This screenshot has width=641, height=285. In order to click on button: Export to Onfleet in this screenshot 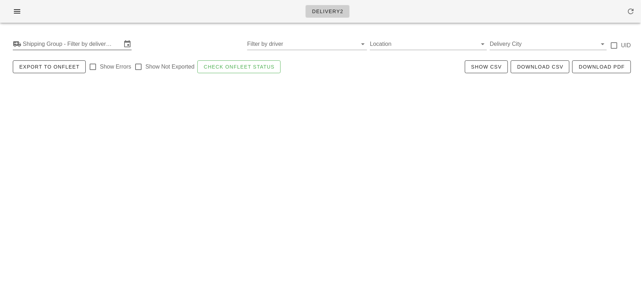, I will do `click(49, 67)`.